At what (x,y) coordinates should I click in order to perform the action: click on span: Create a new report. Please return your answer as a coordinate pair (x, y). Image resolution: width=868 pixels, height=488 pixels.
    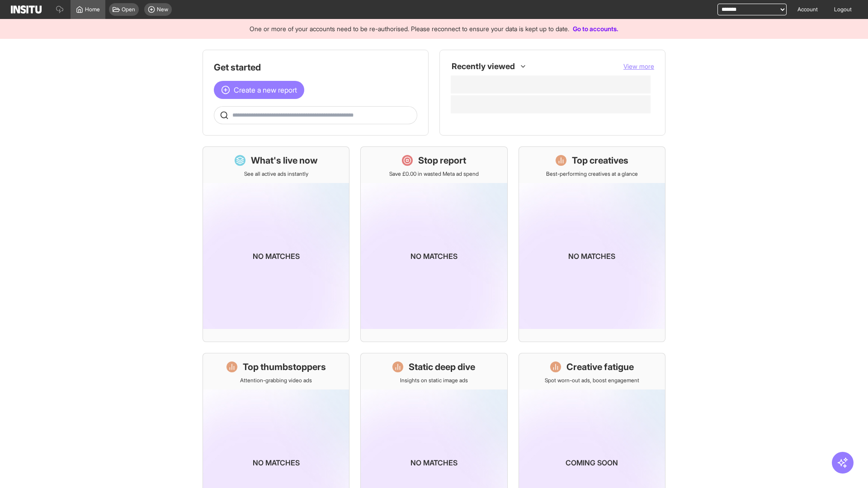
    Looking at the image, I should click on (265, 90).